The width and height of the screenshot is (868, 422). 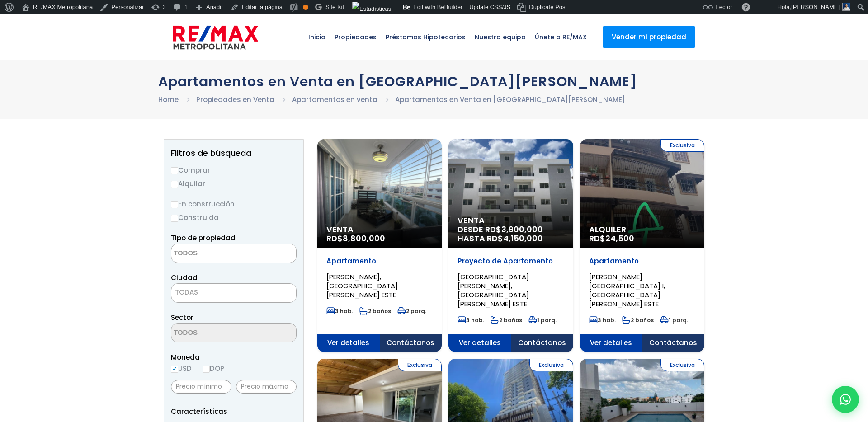 What do you see at coordinates (500, 37) in the screenshot?
I see `span: Nuestro equipo` at bounding box center [500, 37].